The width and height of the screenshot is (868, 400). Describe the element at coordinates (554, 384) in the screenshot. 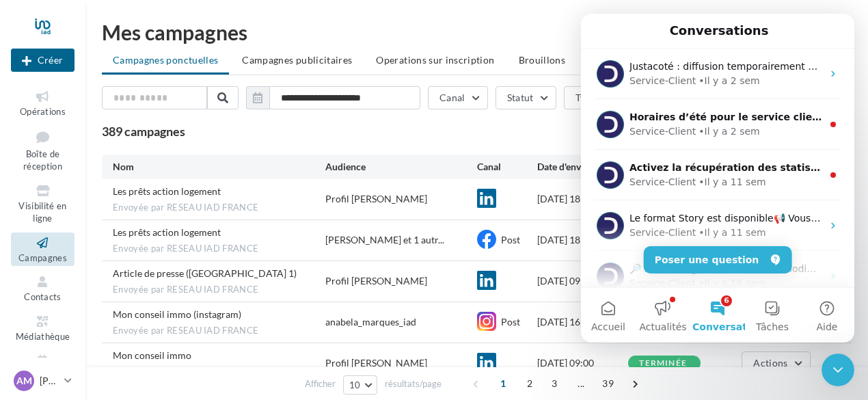

I see `span: 3` at that location.